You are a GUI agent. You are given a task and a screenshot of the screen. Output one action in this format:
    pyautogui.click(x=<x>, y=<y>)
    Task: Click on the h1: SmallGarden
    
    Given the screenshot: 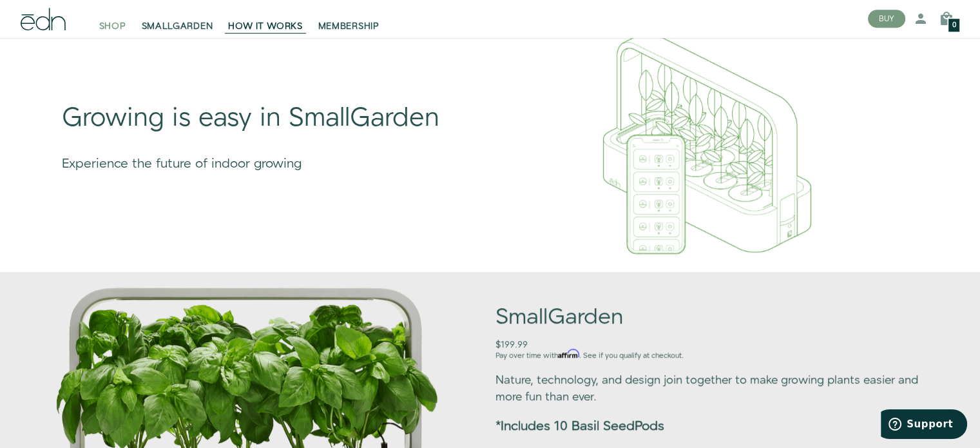 What is the action you would take?
    pyautogui.click(x=711, y=317)
    